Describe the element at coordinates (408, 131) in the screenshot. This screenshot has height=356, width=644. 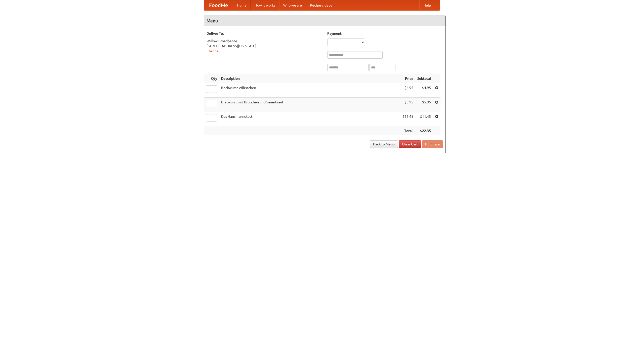
I see `th: Total:` at that location.